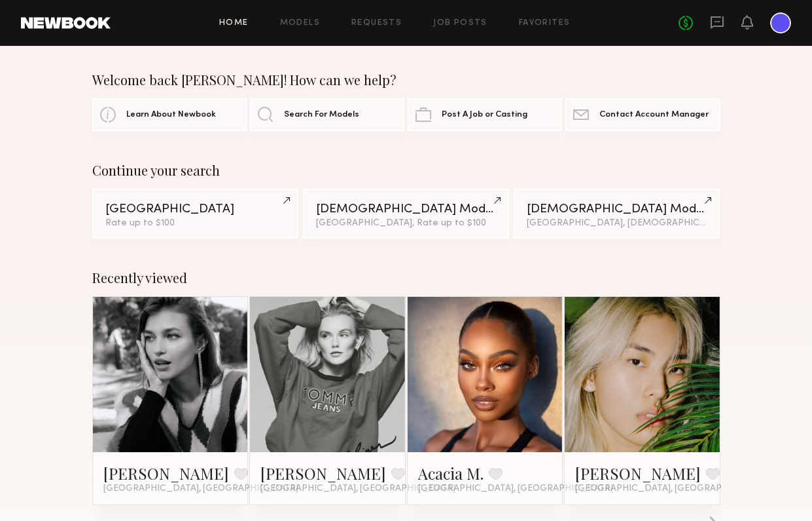  I want to click on span: Search For Models, so click(322, 114).